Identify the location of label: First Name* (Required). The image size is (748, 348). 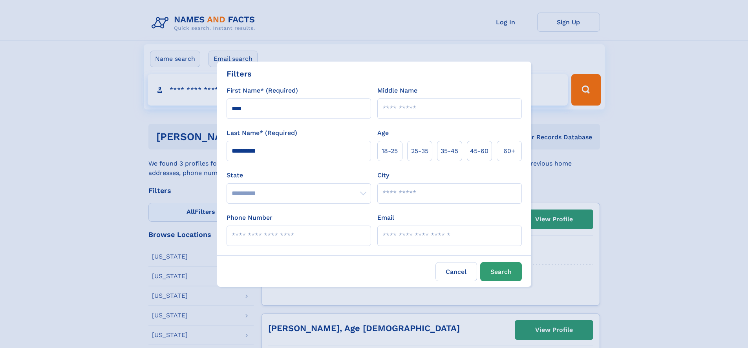
(262, 91).